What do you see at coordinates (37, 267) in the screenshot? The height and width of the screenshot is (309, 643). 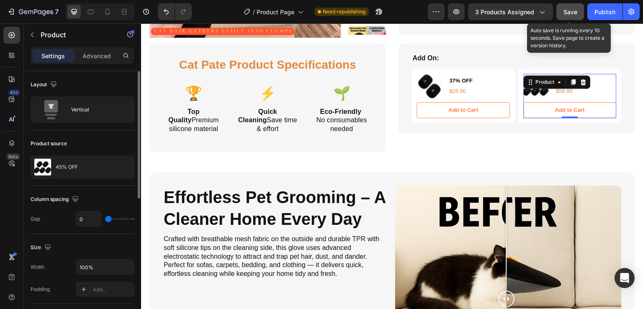 I see `div: Width` at bounding box center [37, 267].